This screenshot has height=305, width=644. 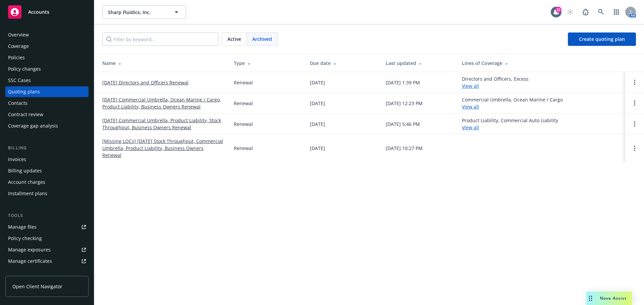 I want to click on div: Contract review, so click(x=25, y=115).